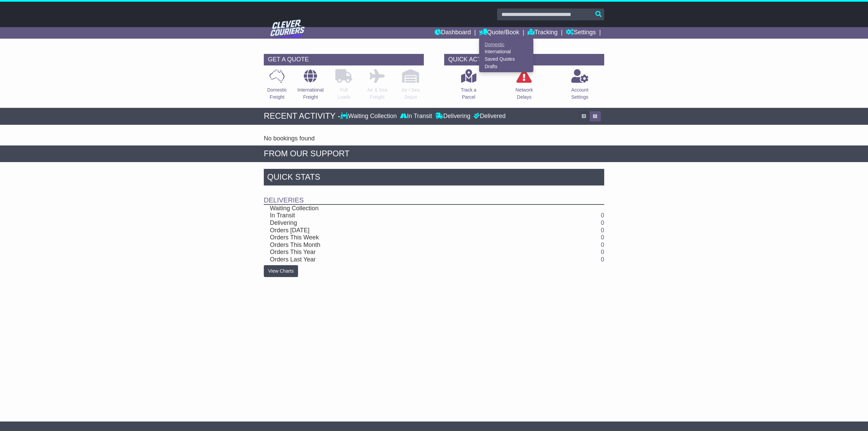 The width and height of the screenshot is (868, 431). Describe the element at coordinates (410, 208) in the screenshot. I see `td: Waiting Collection` at that location.